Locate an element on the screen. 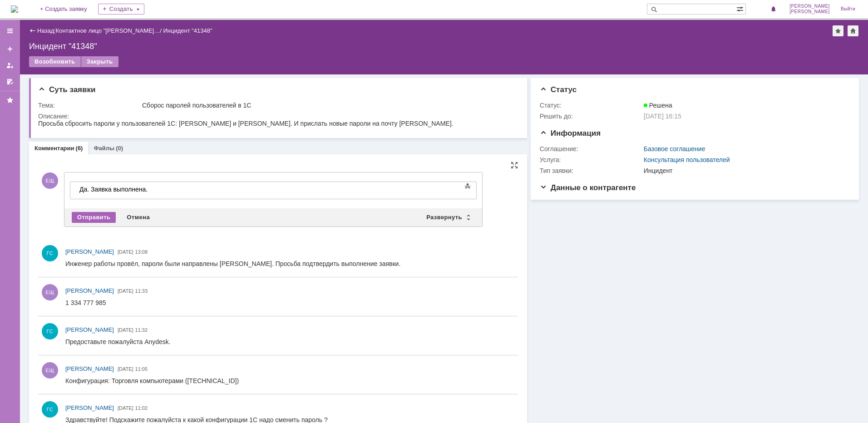  div: Тип заявки: is located at coordinates (591, 171).